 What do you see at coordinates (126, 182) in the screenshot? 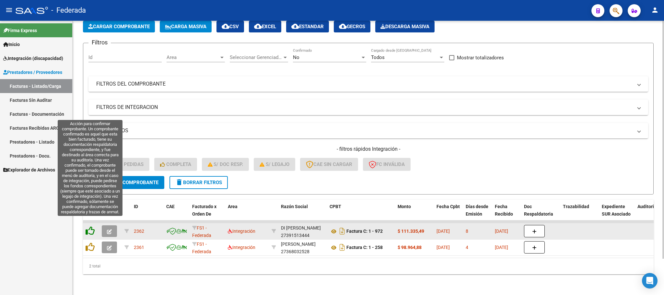
I see `button: Buscar Comprobante` at bounding box center [126, 182].